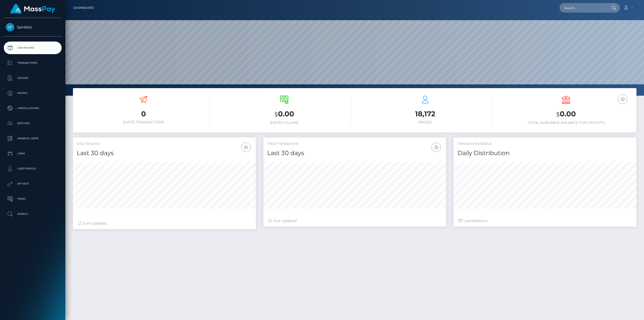  What do you see at coordinates (545, 144) in the screenshot?
I see `h5: Transactions Status` at bounding box center [545, 144].